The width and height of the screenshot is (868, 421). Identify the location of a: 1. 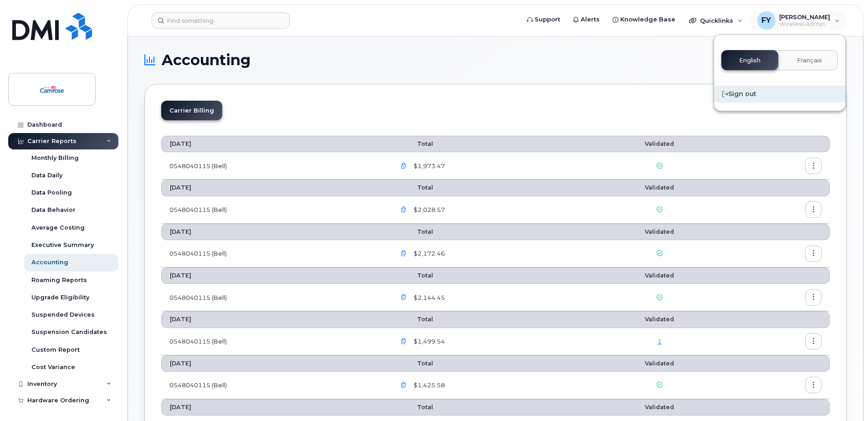
(660, 341).